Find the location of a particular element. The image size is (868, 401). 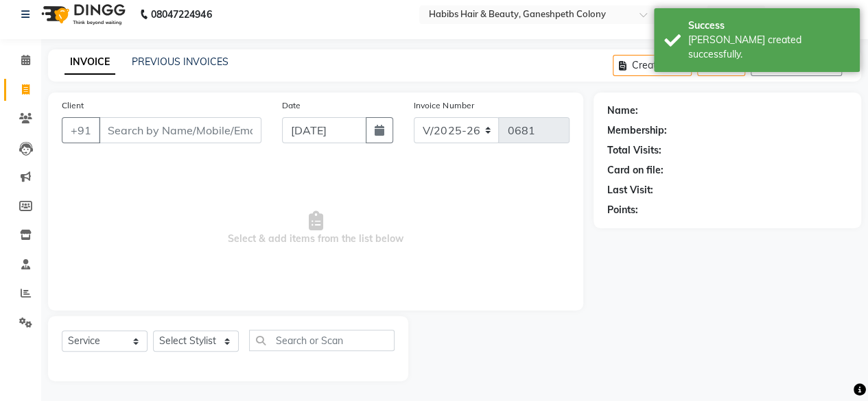

div: Name: is located at coordinates (622, 110).